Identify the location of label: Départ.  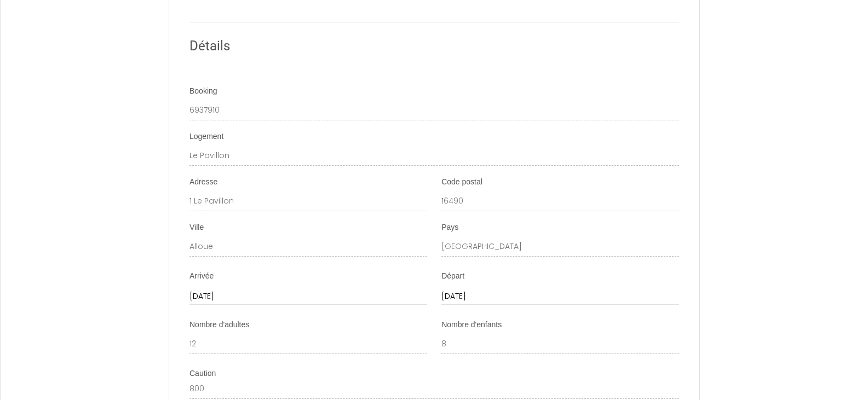
(453, 276).